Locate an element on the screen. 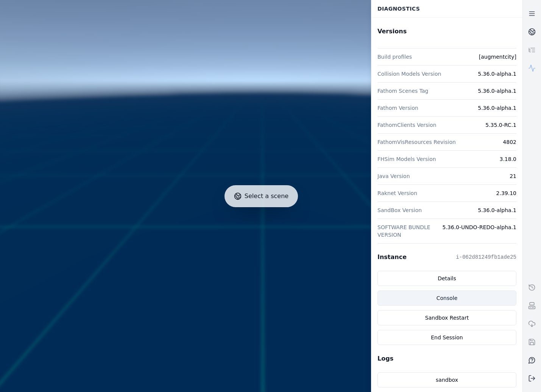  dd: 2.39.10 is located at coordinates (506, 193).